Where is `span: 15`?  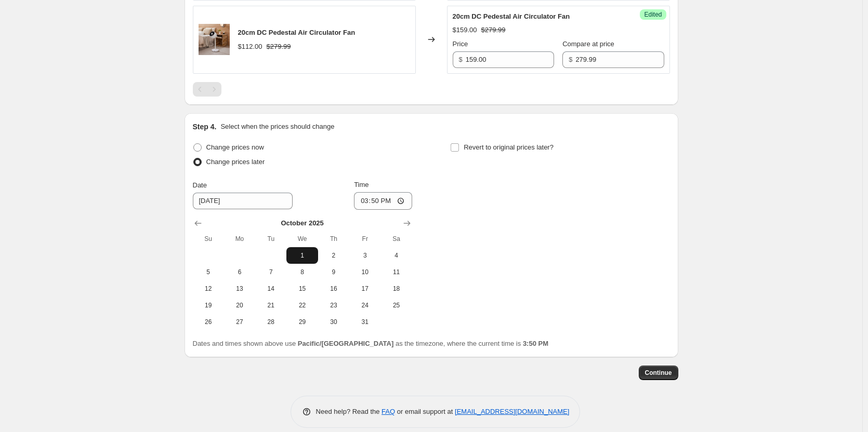 span: 15 is located at coordinates (302, 289).